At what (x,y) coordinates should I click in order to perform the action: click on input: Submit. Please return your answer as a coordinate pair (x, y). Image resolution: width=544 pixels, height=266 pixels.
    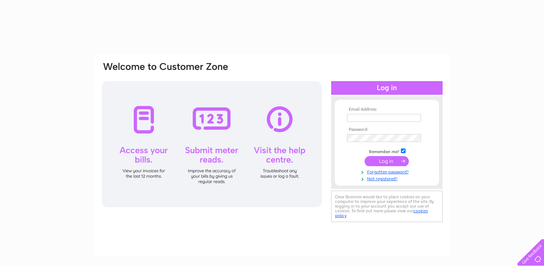
    Looking at the image, I should click on (387, 161).